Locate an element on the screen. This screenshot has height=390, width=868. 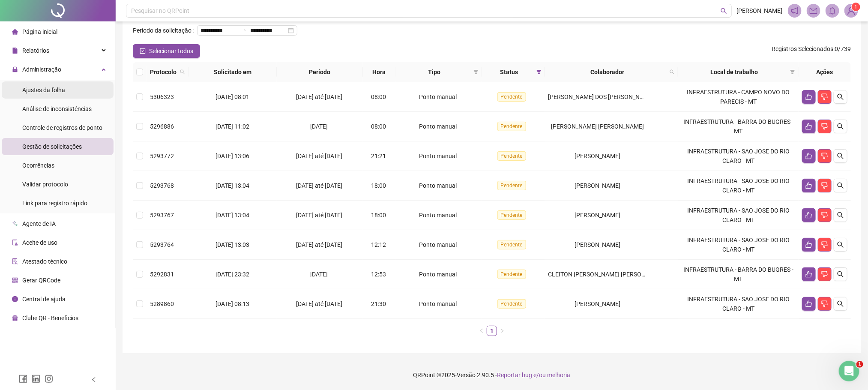
span: qrcode is located at coordinates (15, 281).